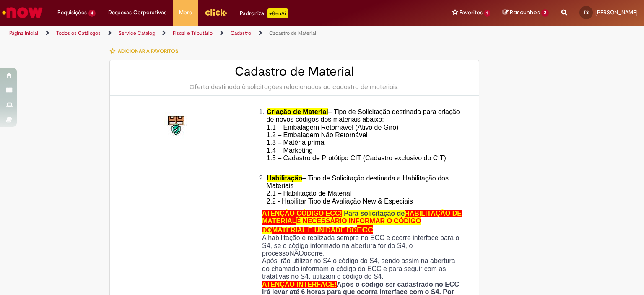 Image resolution: width=644 pixels, height=295 pixels. I want to click on a: Fiscal e Tributário, so click(193, 33).